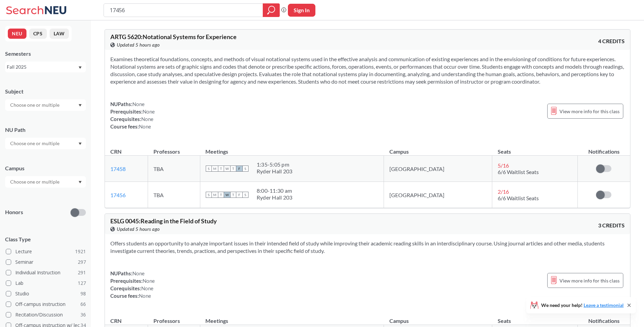  Describe the element at coordinates (173, 37) in the screenshot. I see `span: ARTG 5620 : Notational Systems for Experience` at that location.